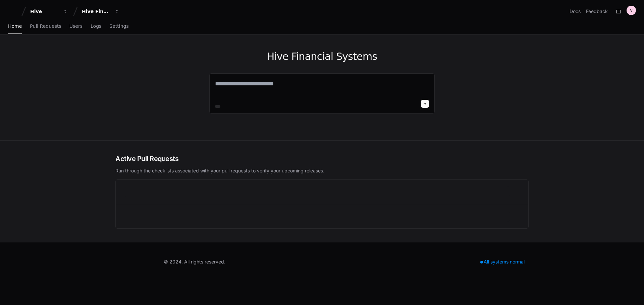  Describe the element at coordinates (119, 26) in the screenshot. I see `span: Settings` at that location.